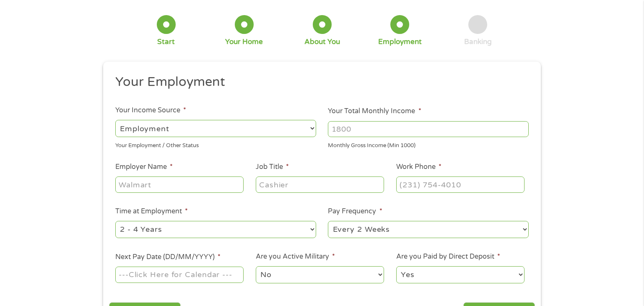 This screenshot has width=644, height=306. Describe the element at coordinates (428, 129) in the screenshot. I see `input: 1800` at that location.